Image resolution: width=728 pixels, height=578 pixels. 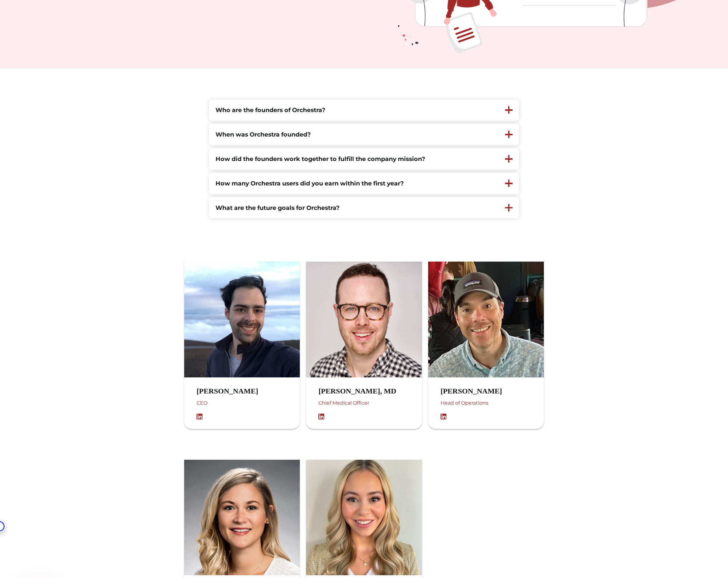 What do you see at coordinates (263, 135) in the screenshot?
I see `strong: When was Orchestra founded?` at bounding box center [263, 135].